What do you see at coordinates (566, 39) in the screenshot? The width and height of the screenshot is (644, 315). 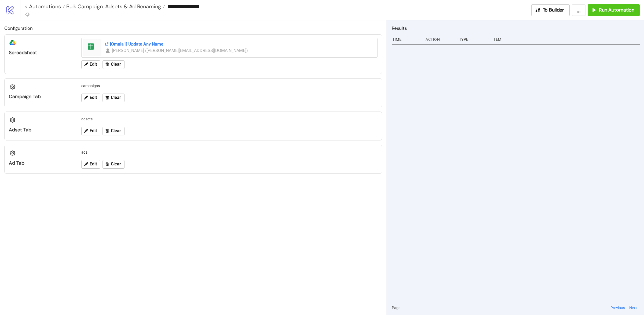 I see `div: Item` at bounding box center [566, 39].